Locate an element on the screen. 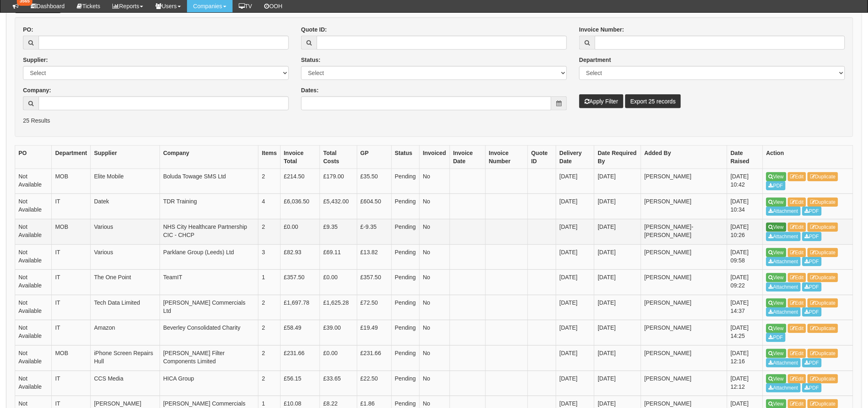 This screenshot has width=868, height=408. td: £35.50 is located at coordinates (374, 182).